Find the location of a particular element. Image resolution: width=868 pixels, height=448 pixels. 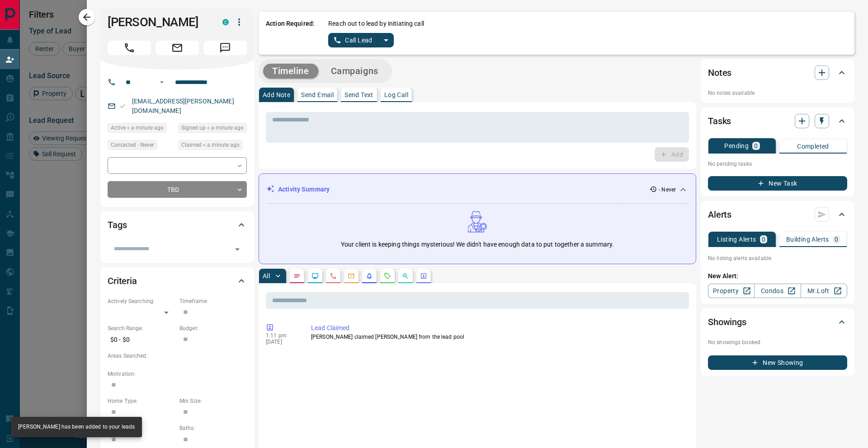

button: Call Lead is located at coordinates (353, 40).